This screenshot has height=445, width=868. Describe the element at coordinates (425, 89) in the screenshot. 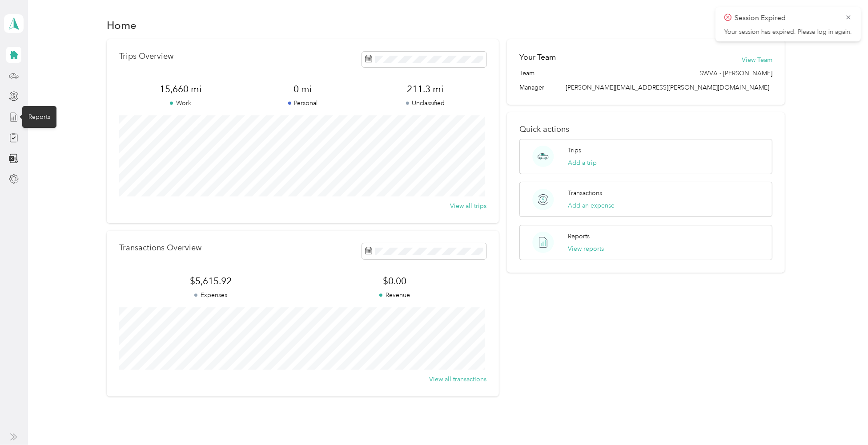

I see `span: 211.3 mi` at that location.